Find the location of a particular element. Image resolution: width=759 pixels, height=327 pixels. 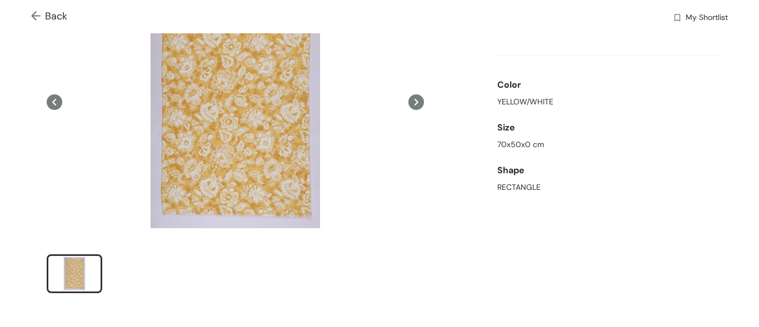

div: RECTANGLE is located at coordinates (610, 187).